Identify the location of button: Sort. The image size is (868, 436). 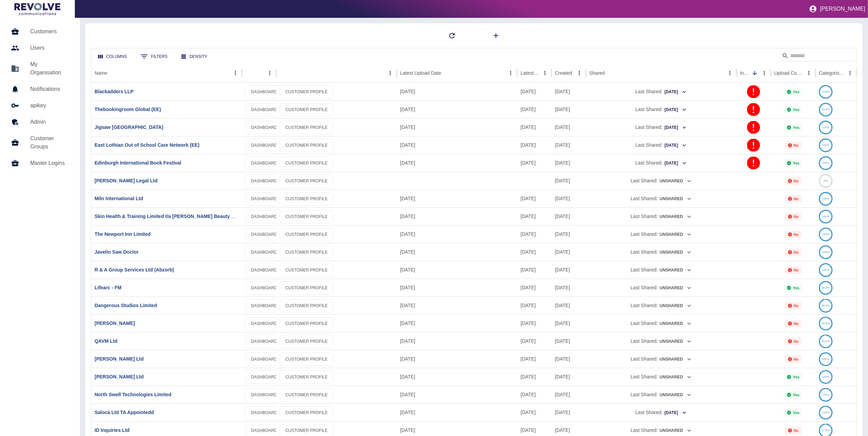
(754, 73).